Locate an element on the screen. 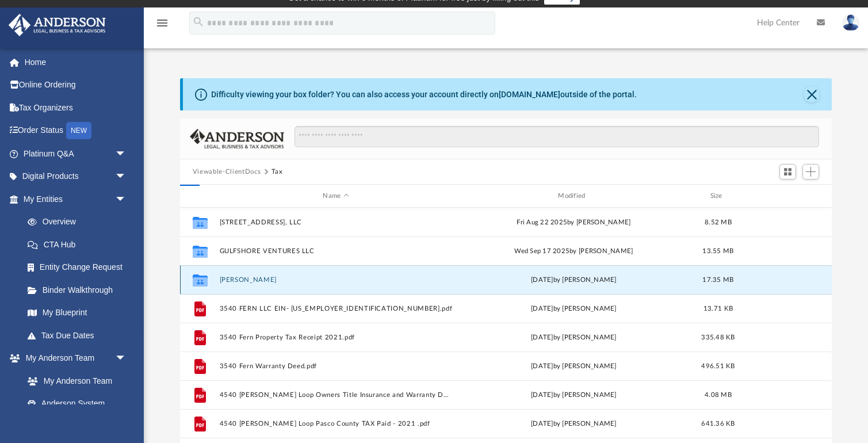 The height and width of the screenshot is (443, 868). button: Close is located at coordinates (812, 94).